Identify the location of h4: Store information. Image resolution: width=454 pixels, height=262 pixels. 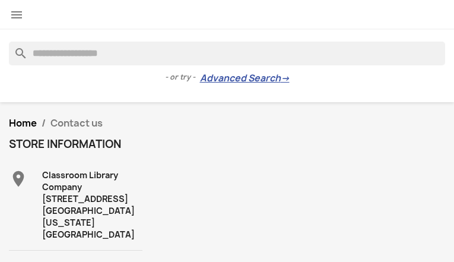
(75, 144).